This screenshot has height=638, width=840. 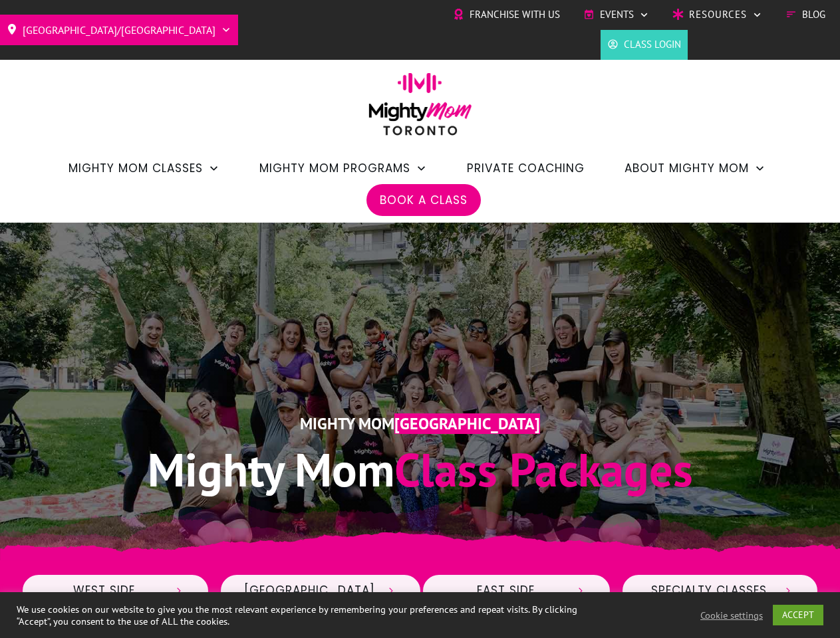 What do you see at coordinates (423, 200) in the screenshot?
I see `a: Book a Class` at bounding box center [423, 200].